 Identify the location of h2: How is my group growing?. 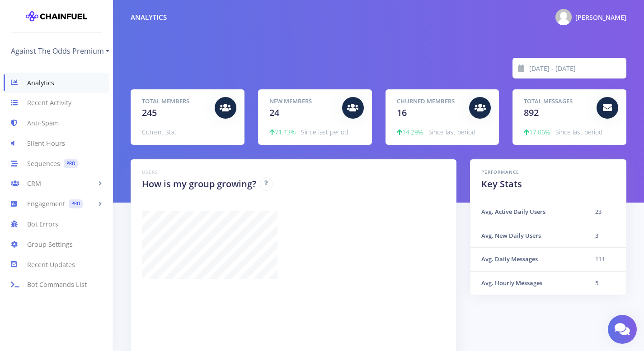
(199, 184).